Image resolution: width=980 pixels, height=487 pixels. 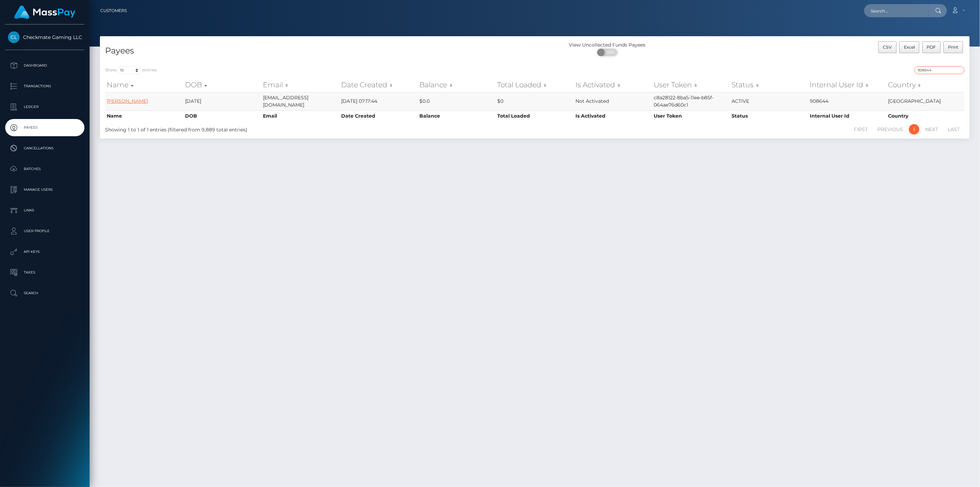 I want to click on p: Payees, so click(x=45, y=128).